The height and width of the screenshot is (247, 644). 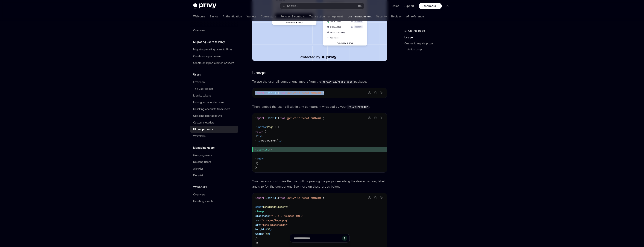 I want to click on a: Security, so click(x=381, y=16).